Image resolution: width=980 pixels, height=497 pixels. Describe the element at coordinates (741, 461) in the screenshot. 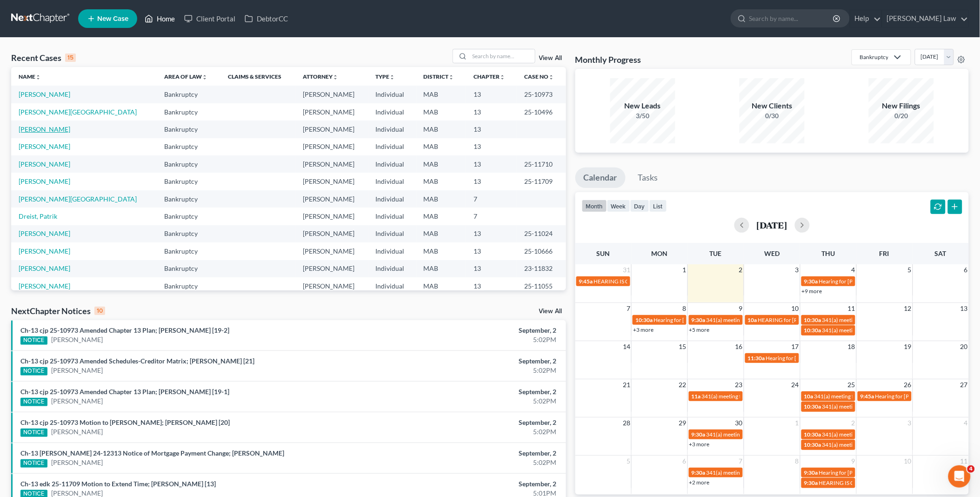

I see `span: 7` at that location.